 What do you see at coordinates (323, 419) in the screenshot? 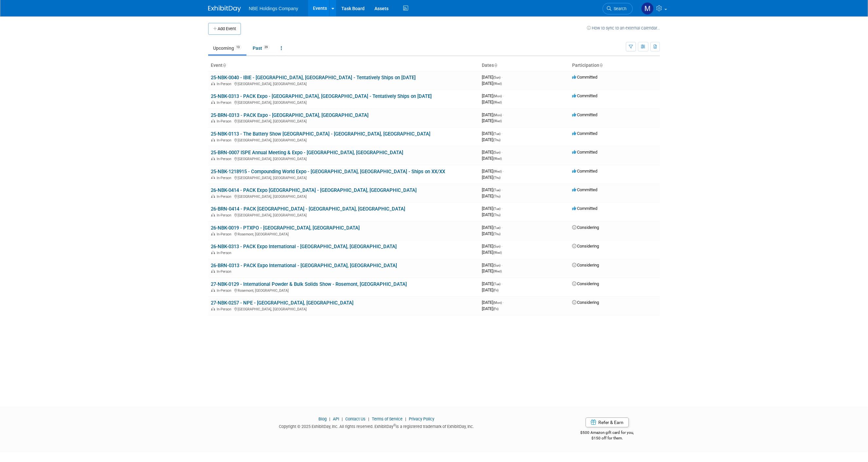
I see `a: Blog` at bounding box center [323, 419].